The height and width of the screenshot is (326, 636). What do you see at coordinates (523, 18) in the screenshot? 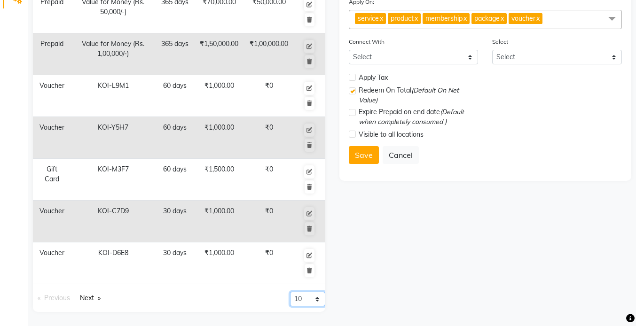
I see `span: voucher` at bounding box center [523, 18].